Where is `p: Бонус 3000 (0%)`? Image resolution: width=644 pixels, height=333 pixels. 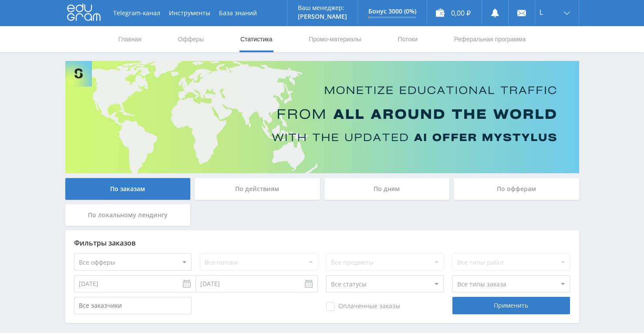 p: Бонус 3000 (0%) is located at coordinates (393, 11).